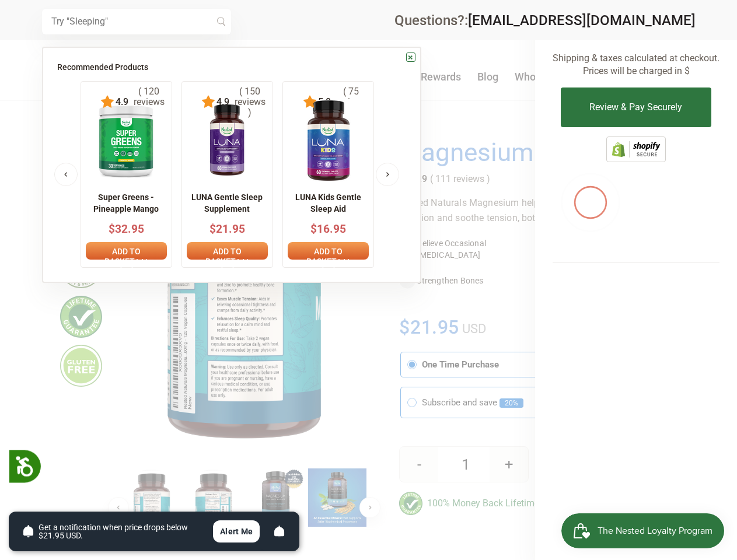 The width and height of the screenshot is (737, 560). Describe the element at coordinates (636, 159) in the screenshot. I see `a: This online store is secured by Shopify` at that location.